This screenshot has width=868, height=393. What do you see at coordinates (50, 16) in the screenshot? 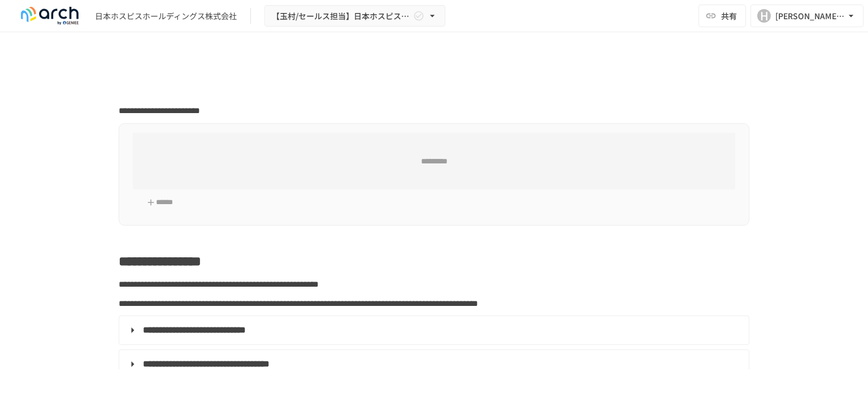
I see `img: logo-default@2x-9cf2c760.svg` at bounding box center [50, 16].